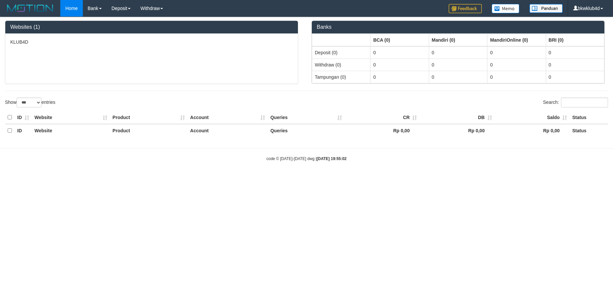 The height and width of the screenshot is (294, 613). Describe the element at coordinates (341, 77) in the screenshot. I see `td: Tampungan (0)` at that location.